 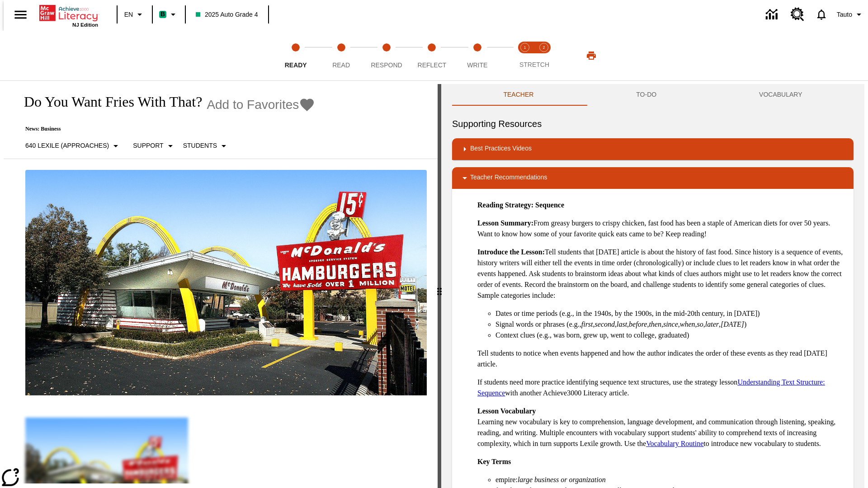 I want to click on button: Respond step 3 of 5, so click(x=387, y=56).